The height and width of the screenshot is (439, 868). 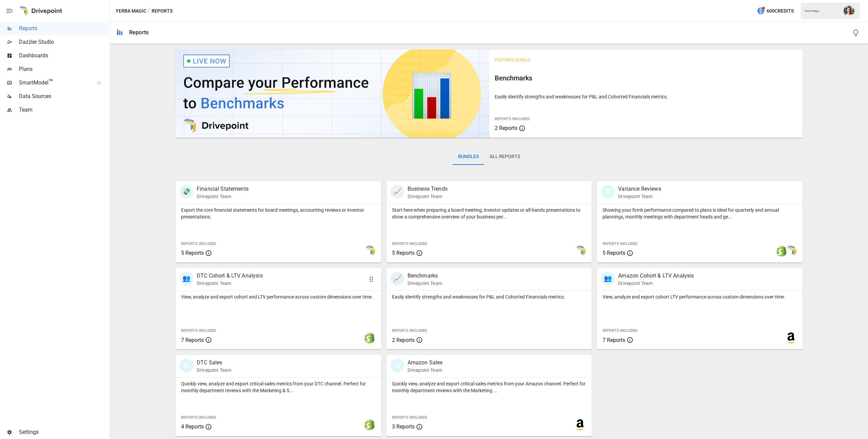 I want to click on p: Showing your firm's performance compared to plans is ideal for quarterly and annual plannings, mo..., so click(x=700, y=214).